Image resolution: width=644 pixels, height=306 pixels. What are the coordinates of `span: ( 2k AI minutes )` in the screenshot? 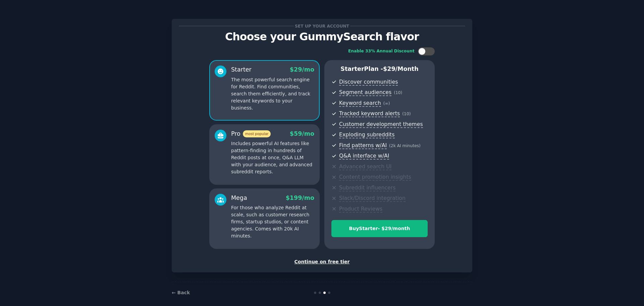 It's located at (405, 146).